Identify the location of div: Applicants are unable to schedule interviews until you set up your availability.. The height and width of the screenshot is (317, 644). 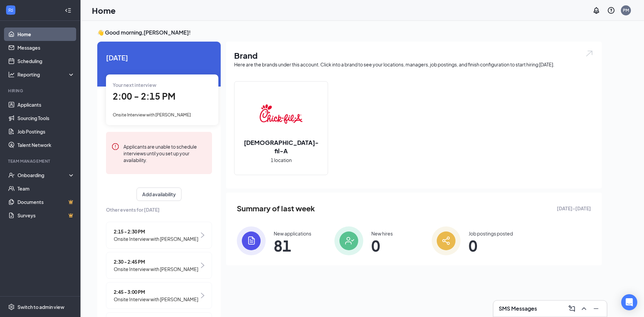
(165, 153).